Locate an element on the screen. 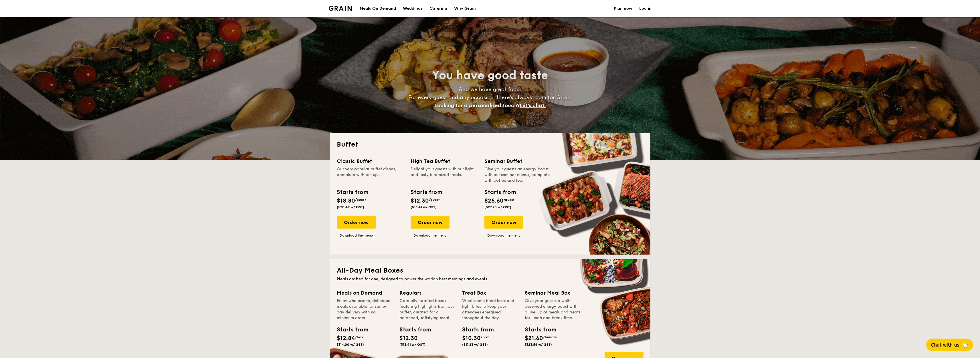  h2: Buffet is located at coordinates (490, 145).